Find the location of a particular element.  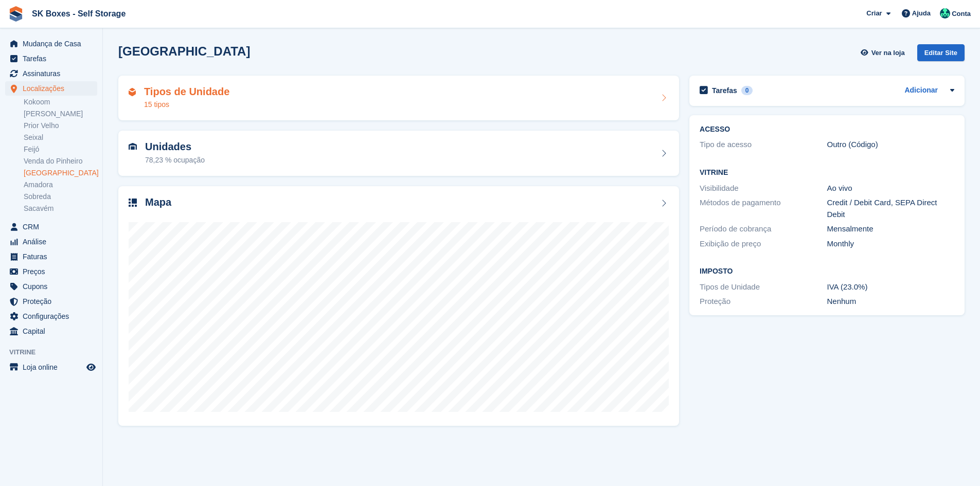

img: stora-icon-8386f47178a22dfd0bd8f6a31ec36ba5ce8667c1dd55bd0f319d3a0aa187defe.svg is located at coordinates (16, 14).